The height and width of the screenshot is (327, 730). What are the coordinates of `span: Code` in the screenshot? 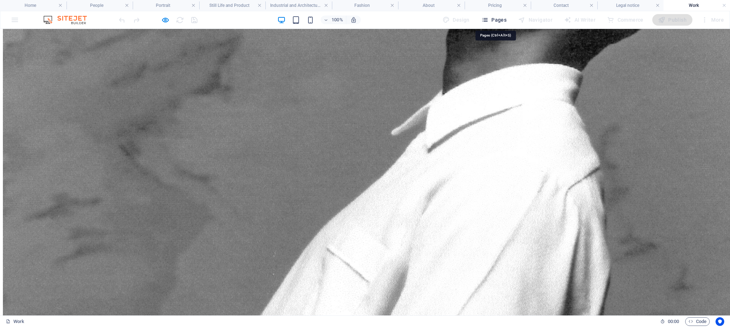 It's located at (698, 322).